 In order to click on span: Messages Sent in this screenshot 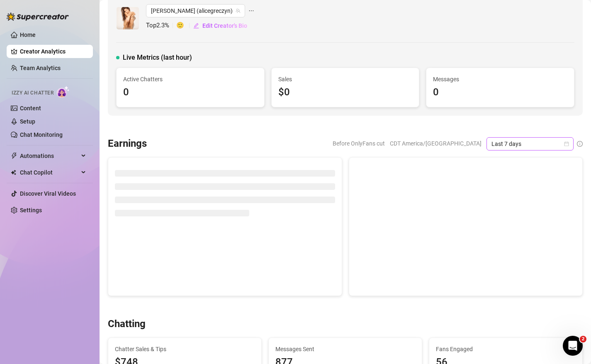, I will do `click(345, 349)`.